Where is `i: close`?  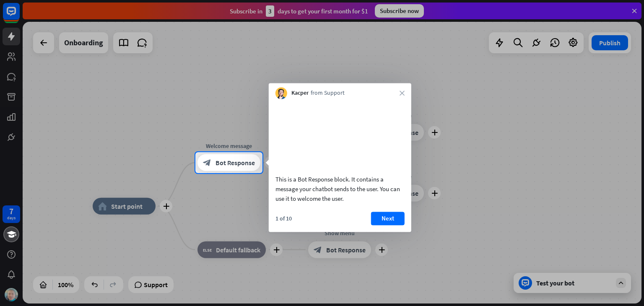 i: close is located at coordinates (402, 93).